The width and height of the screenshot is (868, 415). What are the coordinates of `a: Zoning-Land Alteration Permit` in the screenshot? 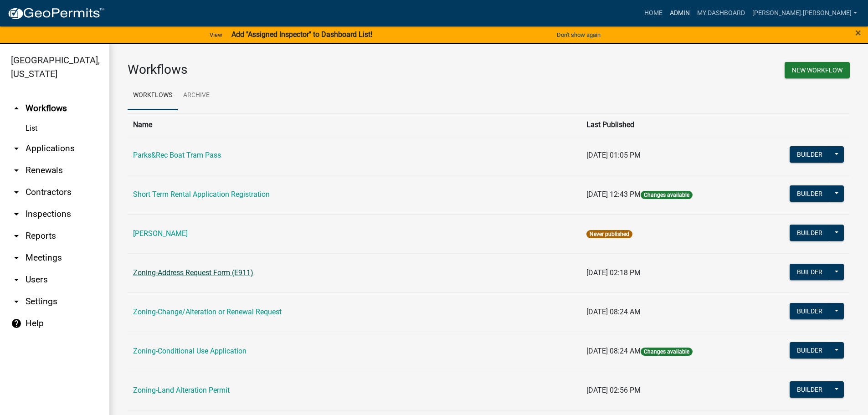 It's located at (182, 390).